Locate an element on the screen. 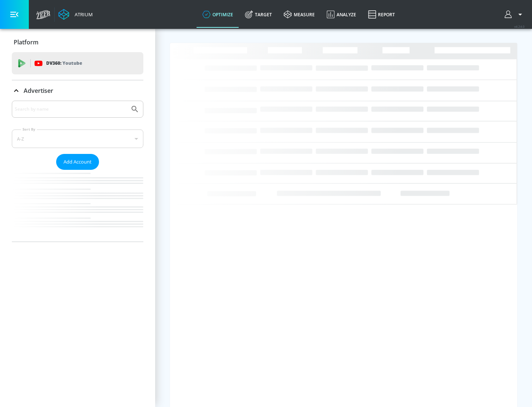 Image resolution: width=532 pixels, height=407 pixels. div: DV360: Youtube is located at coordinates (78, 63).